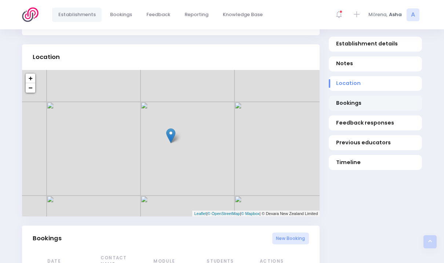 The width and height of the screenshot is (444, 263). Describe the element at coordinates (243, 15) in the screenshot. I see `span: Knowledge Base` at that location.